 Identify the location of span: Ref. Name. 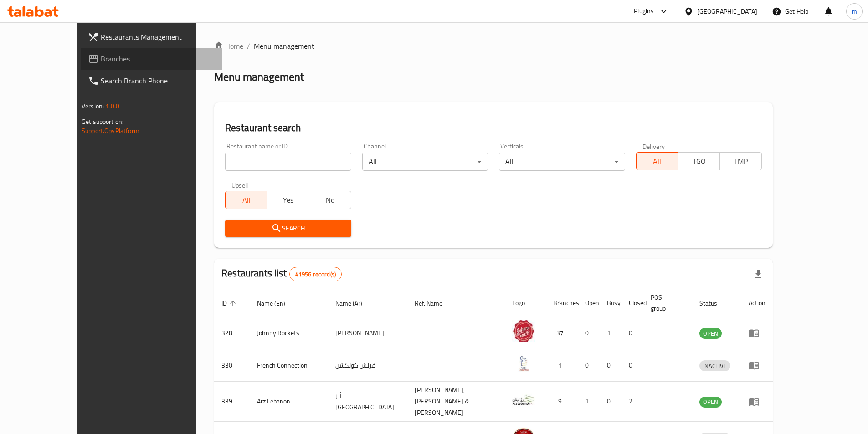
(434, 304).